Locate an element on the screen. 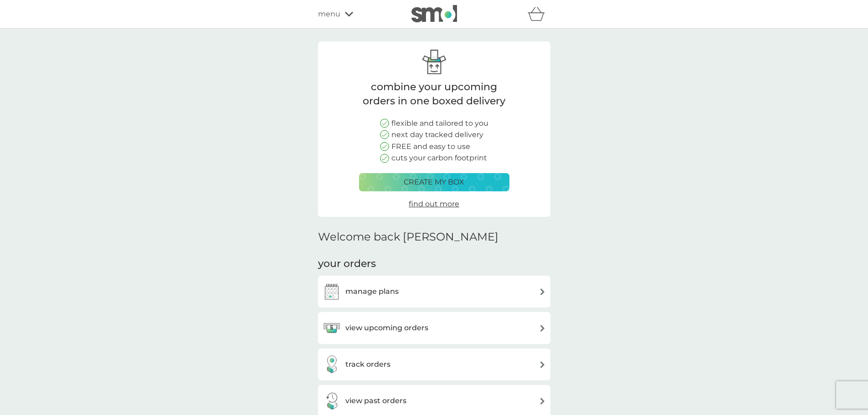 This screenshot has height=415, width=868. span: find out more is located at coordinates (434, 204).